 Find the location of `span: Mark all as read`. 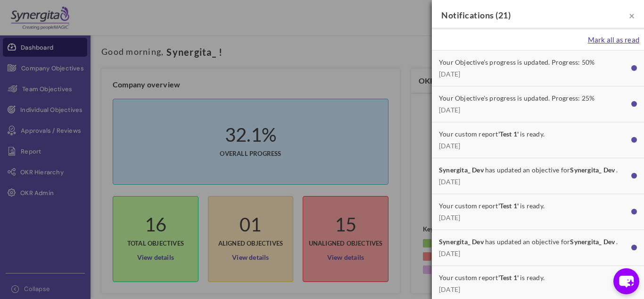

span: Mark all as read is located at coordinates (614, 40).